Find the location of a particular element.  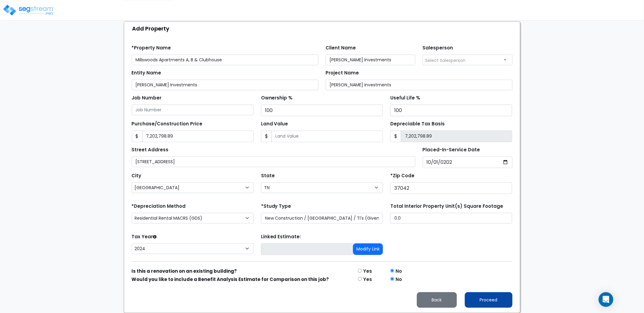

a: Back is located at coordinates (437, 299).